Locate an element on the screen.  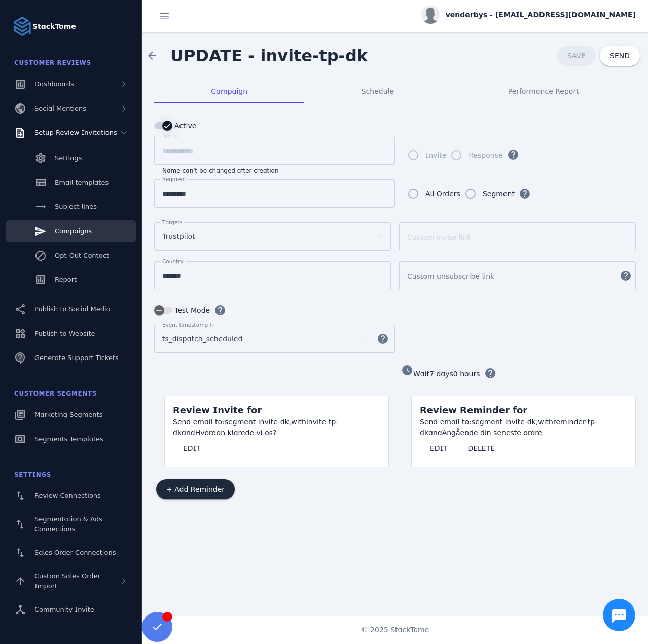
mat-icon: watch_later is located at coordinates (407, 370).